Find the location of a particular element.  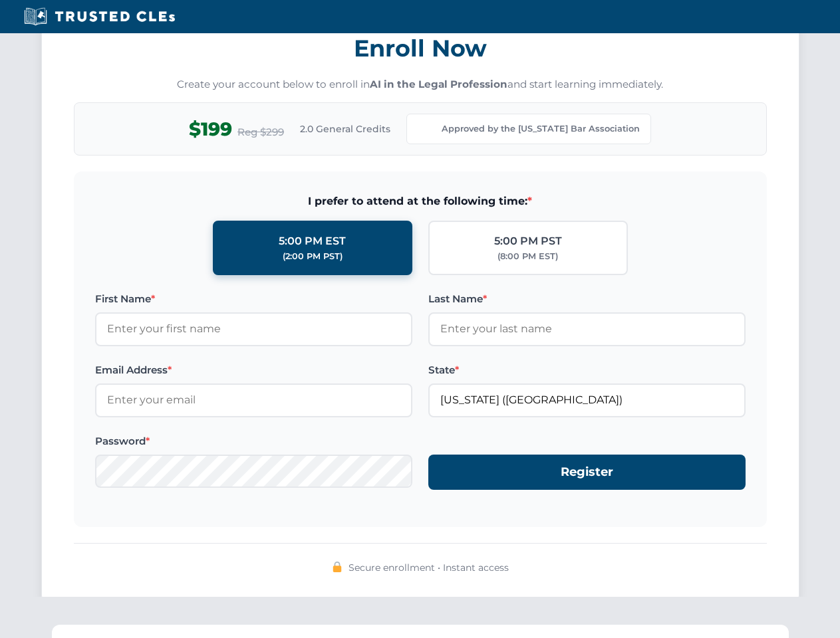

h3: Enroll Now is located at coordinates (420, 48).